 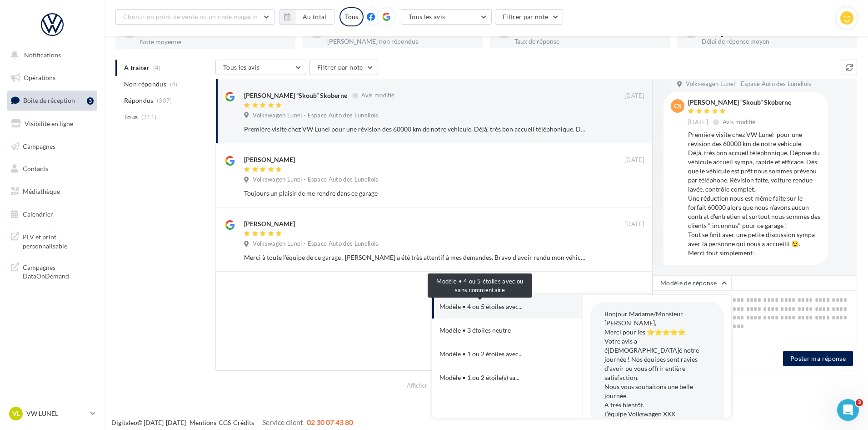 I want to click on a: Calendrier, so click(x=52, y=214).